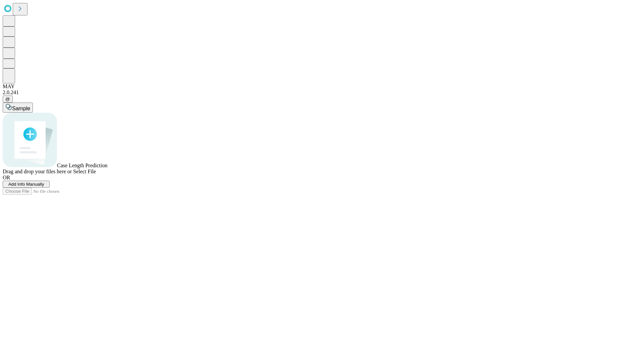  Describe the element at coordinates (18, 107) in the screenshot. I see `button: Sample` at that location.